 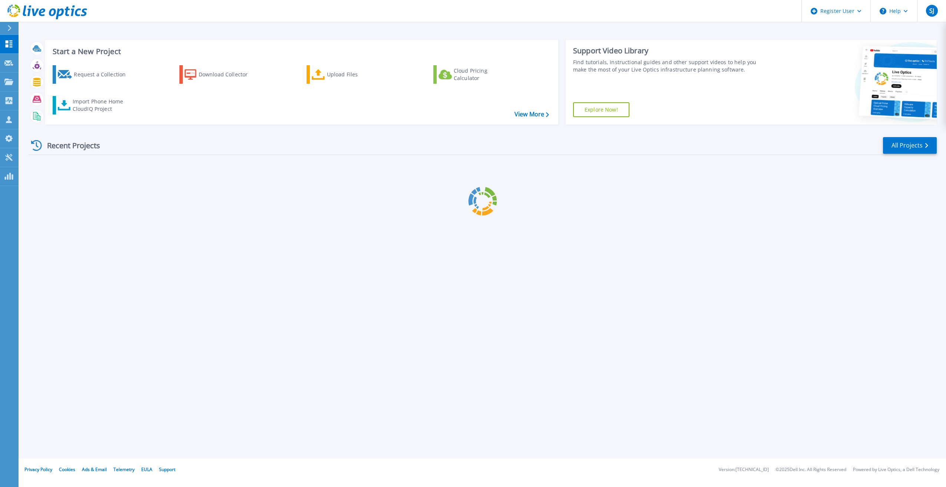 What do you see at coordinates (228, 74) in the screenshot?
I see `div: Download Collector` at bounding box center [228, 74].